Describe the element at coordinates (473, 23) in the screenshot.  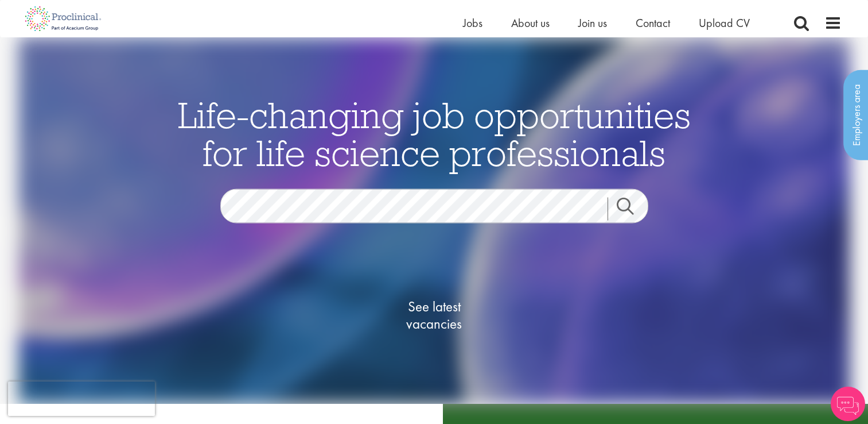
I see `span: Jobs` at that location.